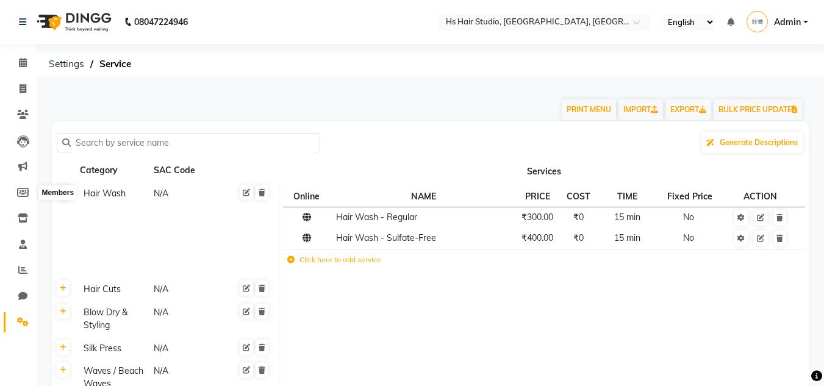  I want to click on img: Admin, so click(757, 21).